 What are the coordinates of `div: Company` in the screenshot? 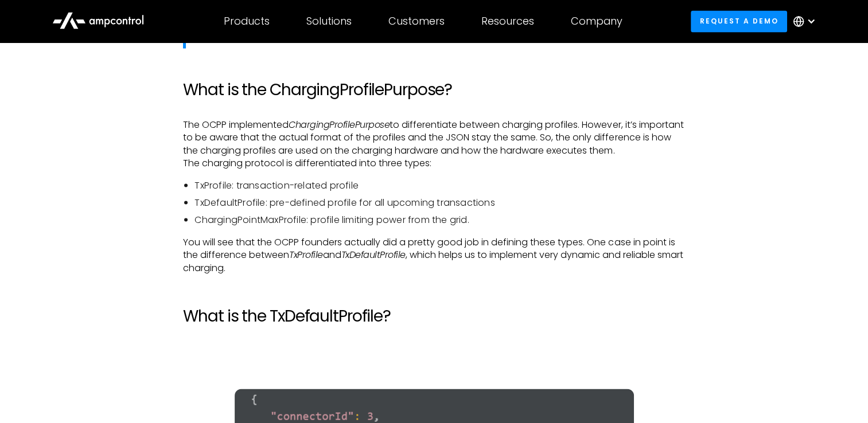 It's located at (596, 21).